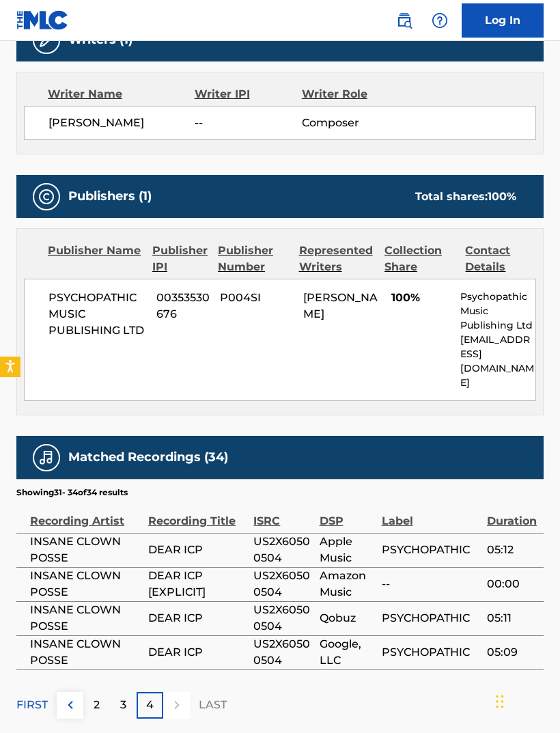 The image size is (560, 733). What do you see at coordinates (47, 197) in the screenshot?
I see `img: Publishers` at bounding box center [47, 197].